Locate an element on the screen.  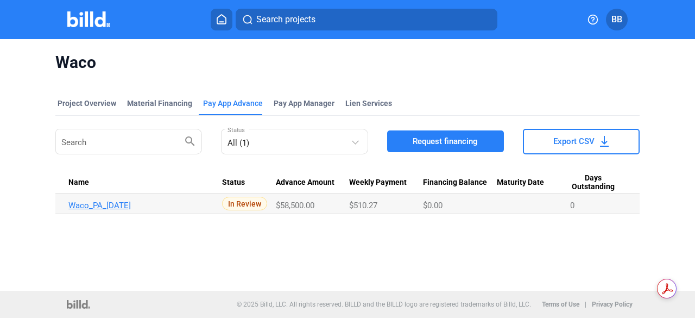
span: Maturity Date is located at coordinates (520, 182).